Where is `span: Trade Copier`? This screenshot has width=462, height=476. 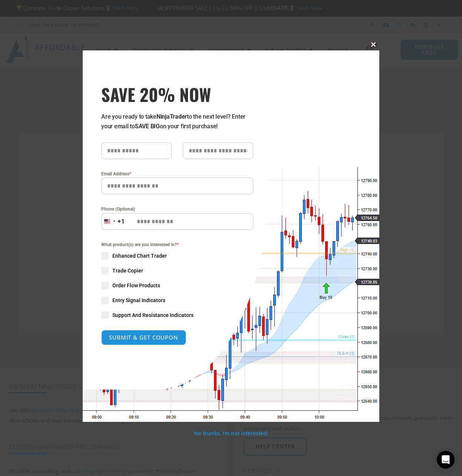
span: Trade Copier is located at coordinates (127, 270).